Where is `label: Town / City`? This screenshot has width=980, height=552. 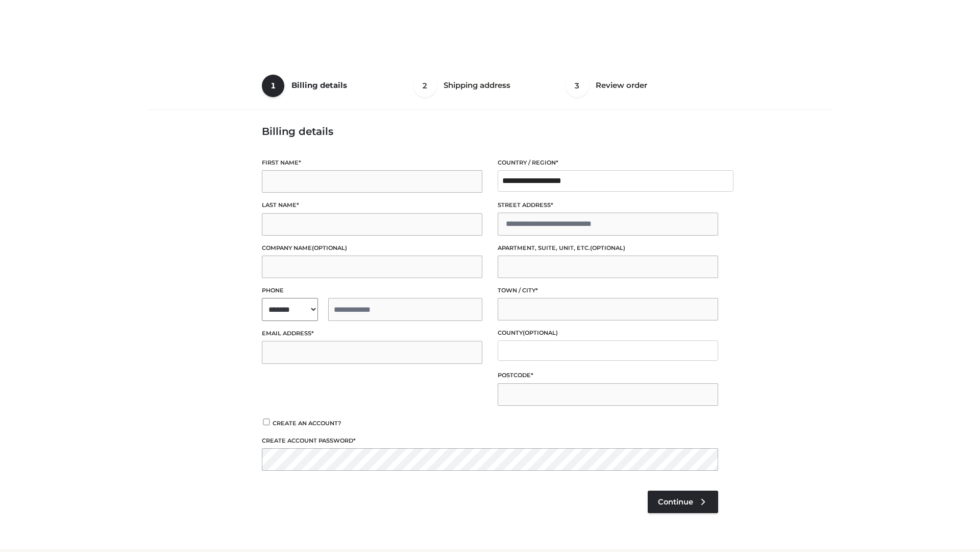
label: Town / City is located at coordinates (608, 290).